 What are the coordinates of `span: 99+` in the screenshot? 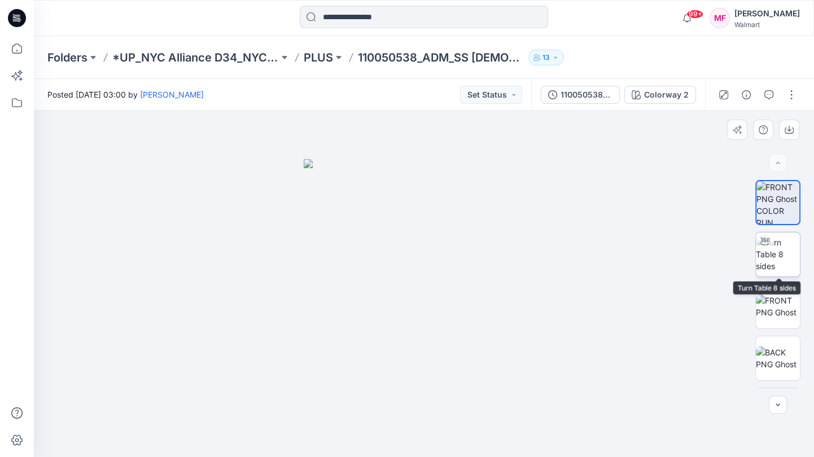 It's located at (695, 14).